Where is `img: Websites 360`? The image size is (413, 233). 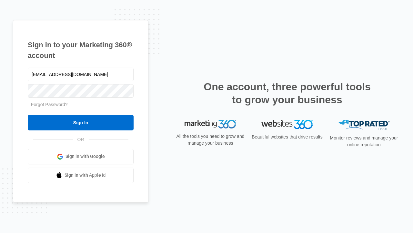 img: Websites 360 is located at coordinates (287, 124).